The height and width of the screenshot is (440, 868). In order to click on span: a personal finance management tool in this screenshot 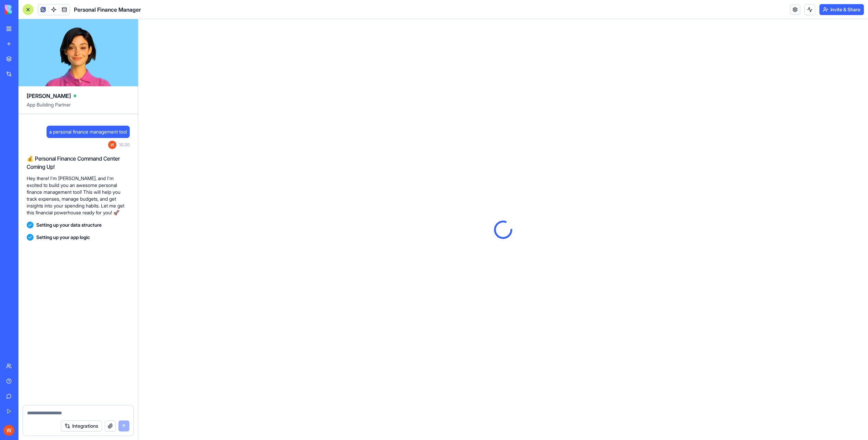, I will do `click(88, 132)`.